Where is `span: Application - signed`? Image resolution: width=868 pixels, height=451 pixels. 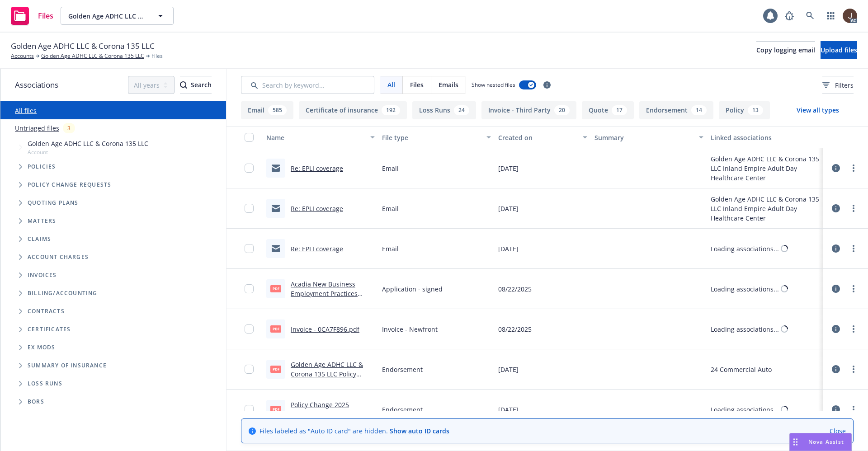 span: Application - signed is located at coordinates (412, 289).